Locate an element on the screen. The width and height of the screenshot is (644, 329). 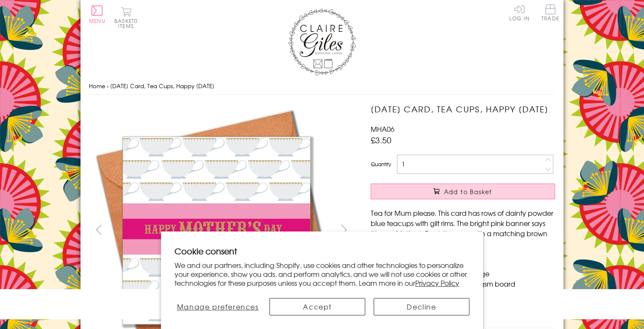
label: Quantity is located at coordinates (381, 164).